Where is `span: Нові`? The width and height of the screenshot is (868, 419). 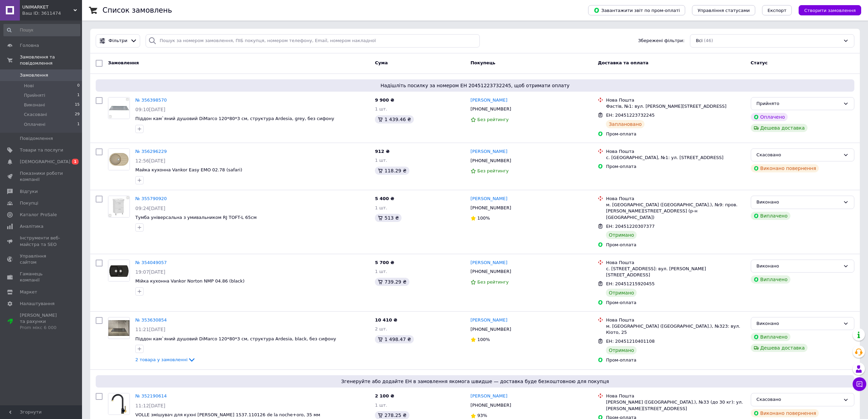
span: Нові is located at coordinates (28, 86).